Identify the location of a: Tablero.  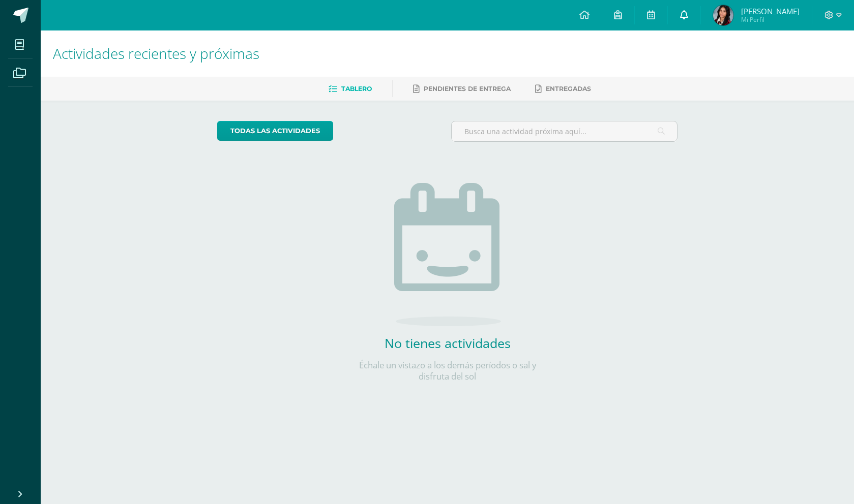
(350, 89).